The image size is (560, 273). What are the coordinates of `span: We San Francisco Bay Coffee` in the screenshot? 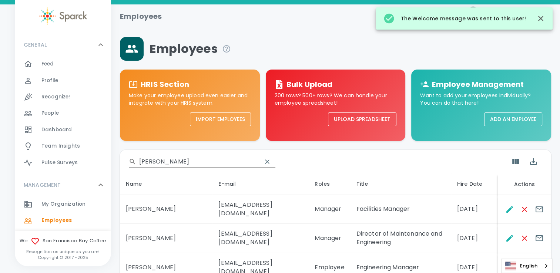 It's located at (63, 241).